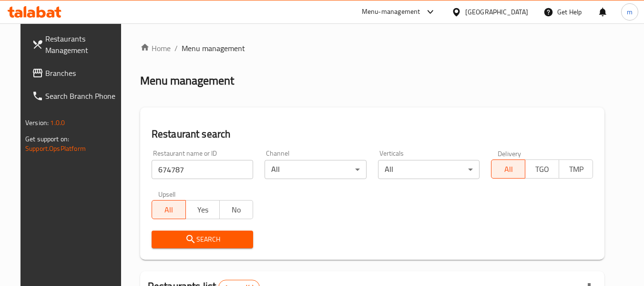 The image size is (644, 286). Describe the element at coordinates (510, 153) in the screenshot. I see `label: Delivery` at that location.